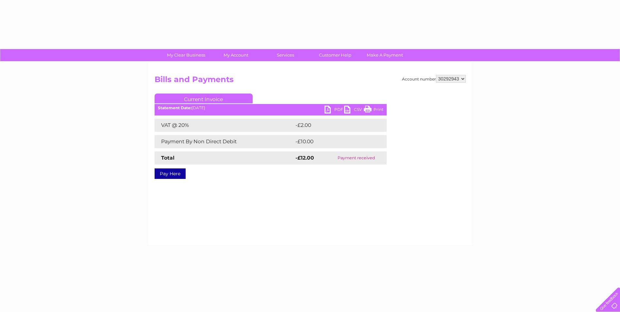  Describe the element at coordinates (354, 110) in the screenshot. I see `a: CSV` at that location.